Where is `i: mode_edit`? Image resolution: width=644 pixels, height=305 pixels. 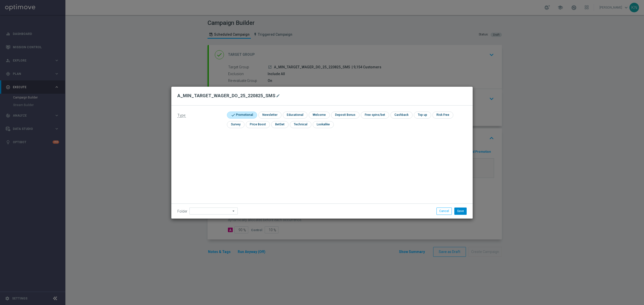 i: mode_edit is located at coordinates (278, 96).